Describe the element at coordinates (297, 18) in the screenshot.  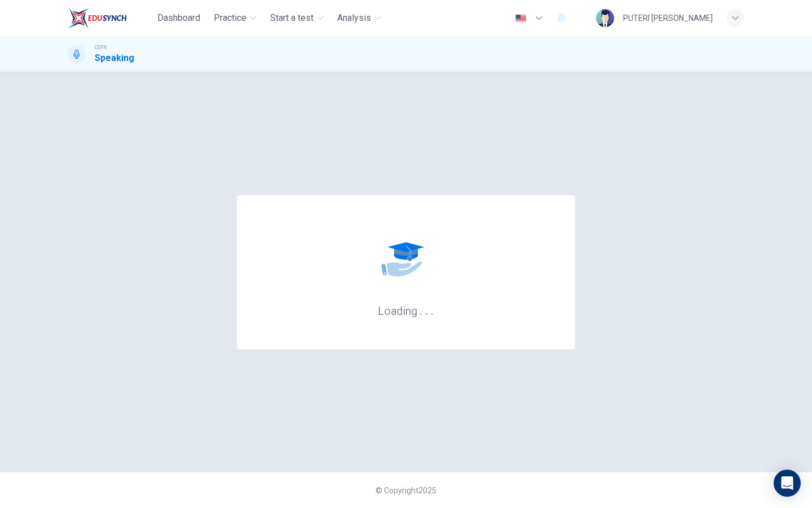
I see `button: Start a test` at that location.